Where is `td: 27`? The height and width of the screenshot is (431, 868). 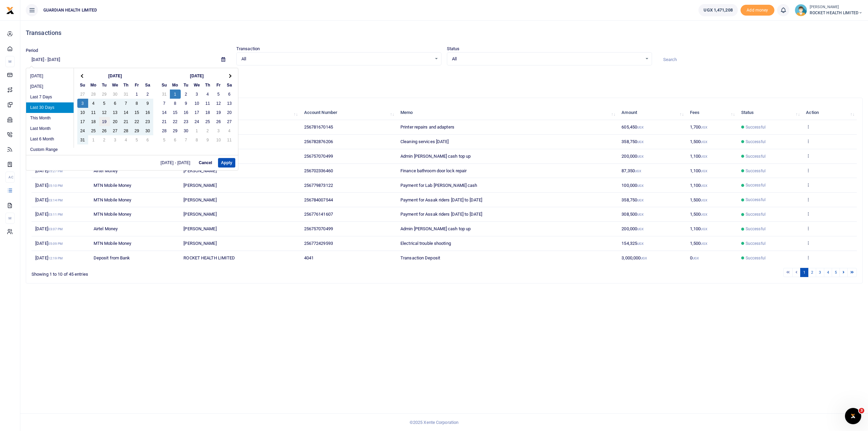 td: 27 is located at coordinates (83, 94).